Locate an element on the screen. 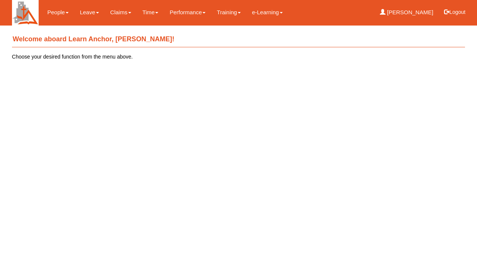 Image resolution: width=477 pixels, height=253 pixels. a: Claims is located at coordinates (121, 12).